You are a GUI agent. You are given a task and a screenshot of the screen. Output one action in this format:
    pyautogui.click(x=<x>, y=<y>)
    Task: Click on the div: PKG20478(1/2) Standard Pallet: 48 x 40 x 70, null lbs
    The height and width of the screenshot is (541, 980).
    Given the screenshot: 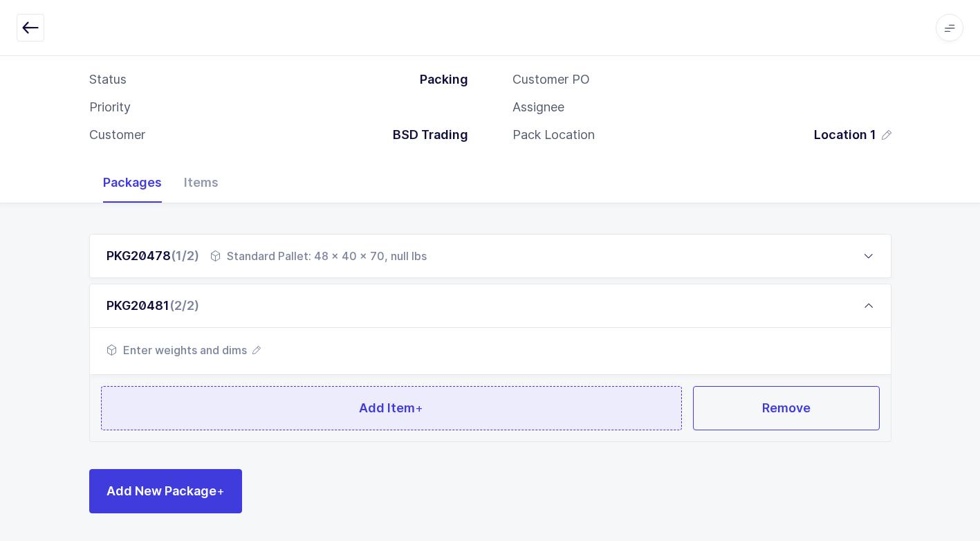 What is the action you would take?
    pyautogui.click(x=490, y=256)
    